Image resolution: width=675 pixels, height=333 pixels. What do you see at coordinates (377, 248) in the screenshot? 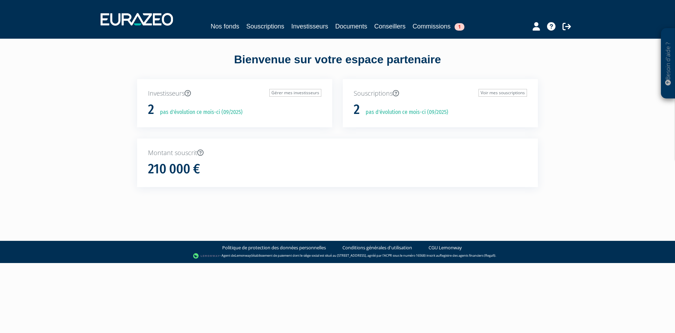
I see `a: Conditions générales d'utilisation` at bounding box center [377, 248].